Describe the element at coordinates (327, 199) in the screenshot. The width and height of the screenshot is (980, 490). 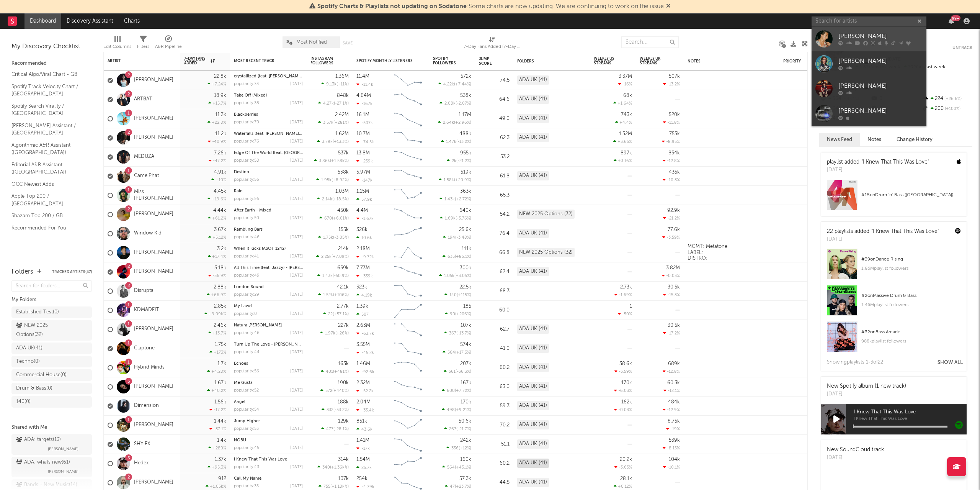
I see `span: 2.14k` at that location.